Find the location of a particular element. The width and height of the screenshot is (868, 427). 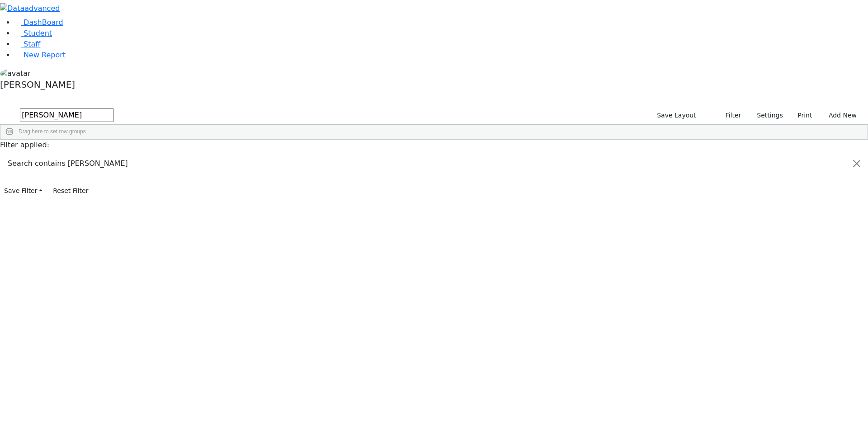

span: New Report is located at coordinates (44, 55).